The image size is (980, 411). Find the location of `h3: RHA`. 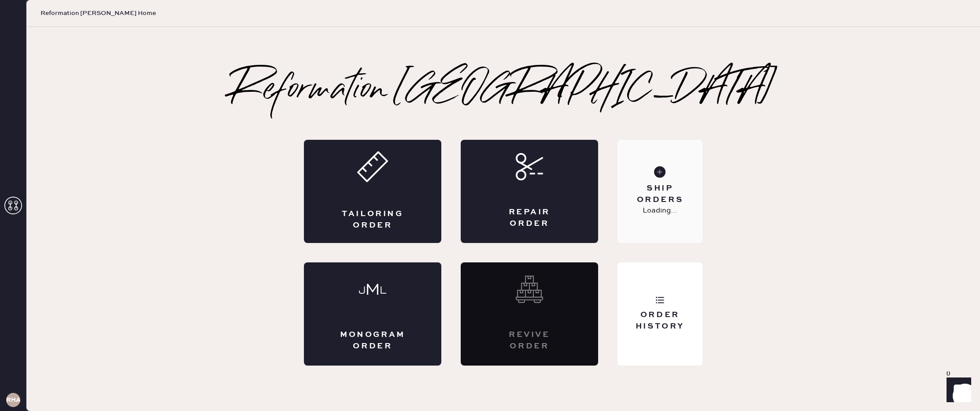

h3: RHA is located at coordinates (14, 400).